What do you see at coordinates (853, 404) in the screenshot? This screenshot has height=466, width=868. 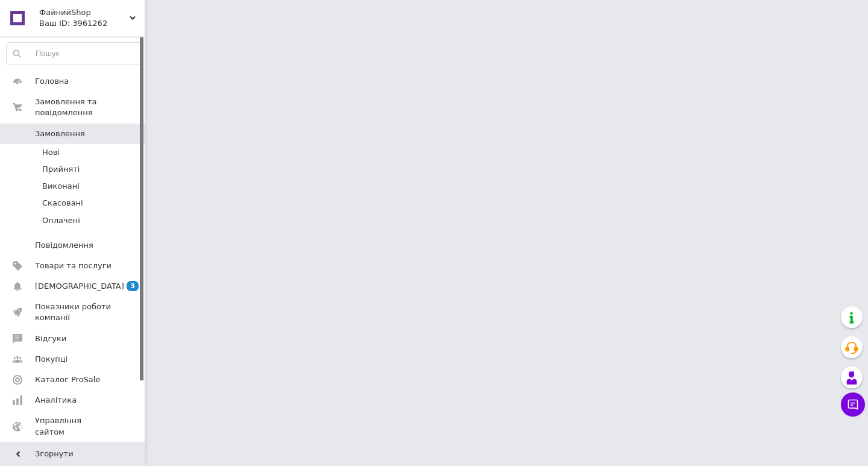 I see `button: Чат з покупцем` at bounding box center [853, 404].